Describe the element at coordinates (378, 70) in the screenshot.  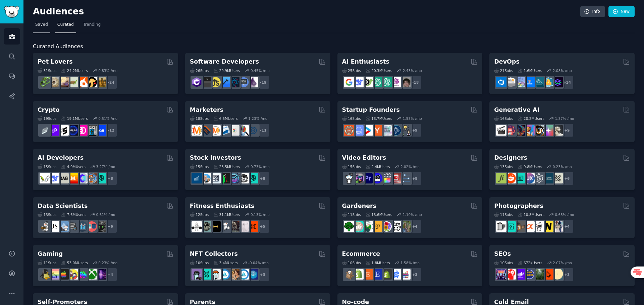
I see `div: 20.3M Users` at that location.